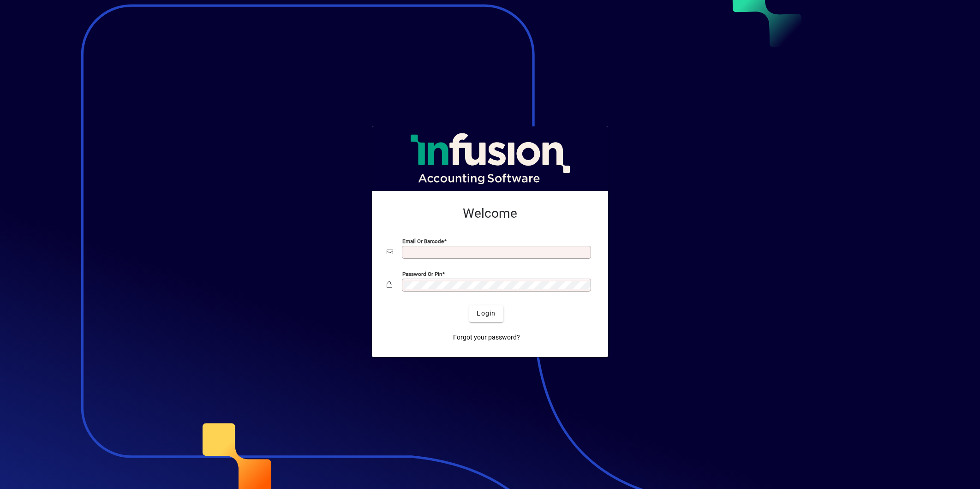 This screenshot has height=489, width=980. I want to click on span: Forgot your password?, so click(486, 337).